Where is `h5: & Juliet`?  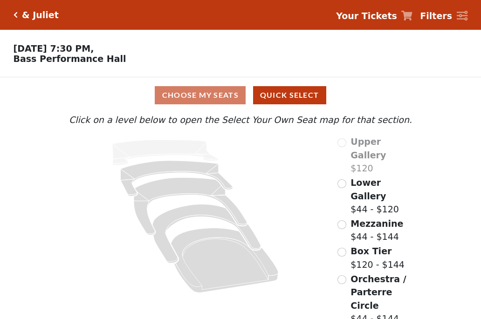 h5: & Juliet is located at coordinates (40, 15).